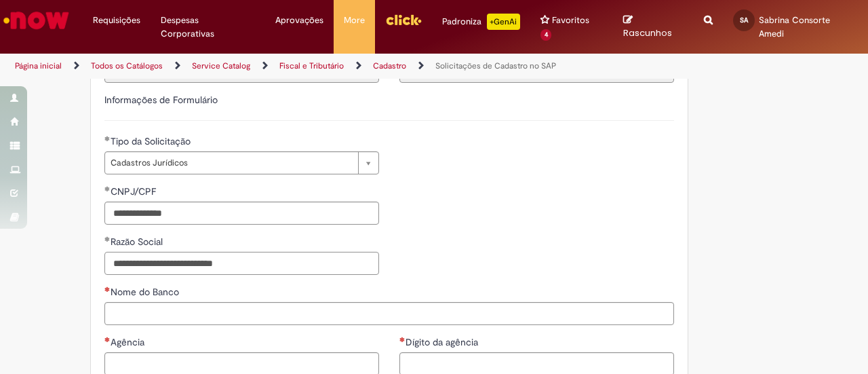 Image resolution: width=868 pixels, height=374 pixels. What do you see at coordinates (390, 65) in the screenshot?
I see `a: Cadastro` at bounding box center [390, 65].